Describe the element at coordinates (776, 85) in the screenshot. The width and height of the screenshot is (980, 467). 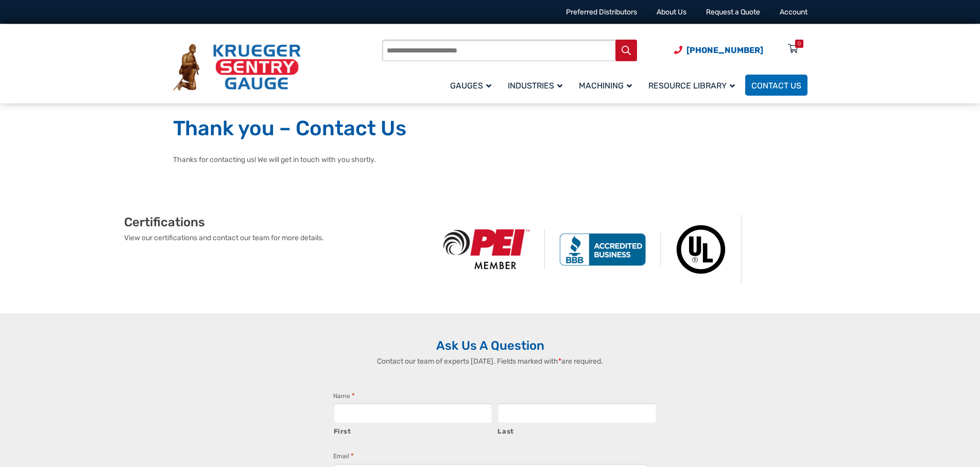
I see `span: Contact Us` at that location.